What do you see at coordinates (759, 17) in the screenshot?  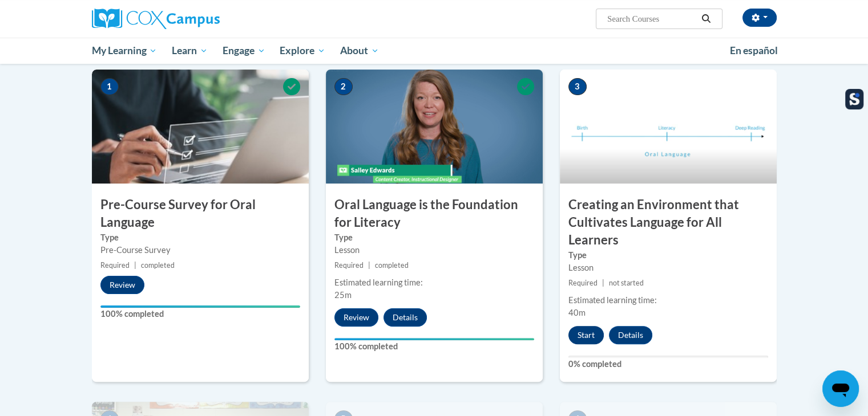 I see `button: Account Settings` at bounding box center [759, 17].